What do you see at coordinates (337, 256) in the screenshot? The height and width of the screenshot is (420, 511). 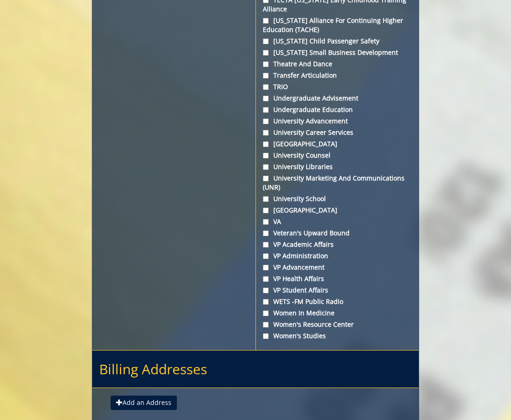 I see `label: VP Administration` at bounding box center [337, 256].